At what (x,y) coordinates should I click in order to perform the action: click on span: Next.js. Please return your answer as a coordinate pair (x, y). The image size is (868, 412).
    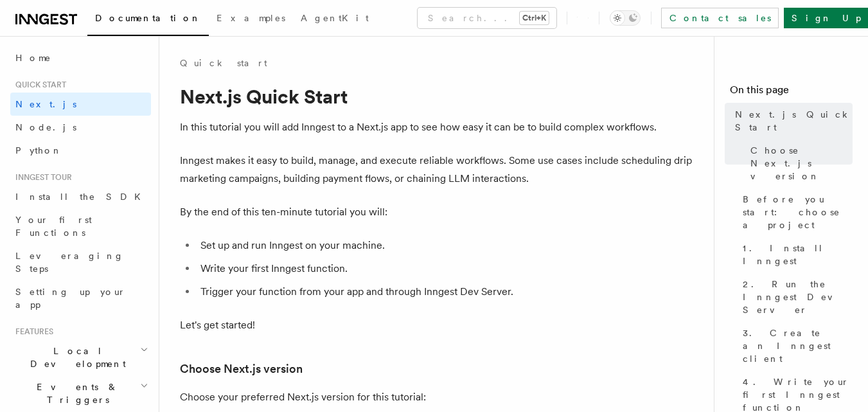
    Looking at the image, I should click on (46, 104).